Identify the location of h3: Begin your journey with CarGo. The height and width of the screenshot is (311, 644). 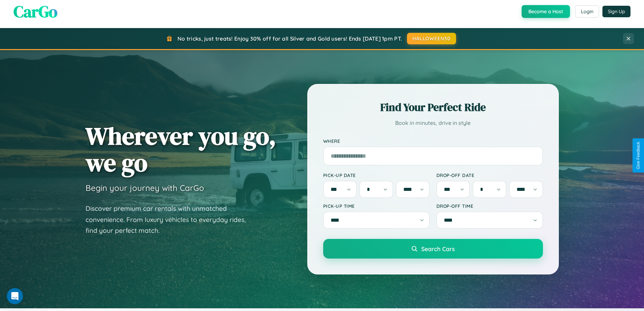
(145, 188).